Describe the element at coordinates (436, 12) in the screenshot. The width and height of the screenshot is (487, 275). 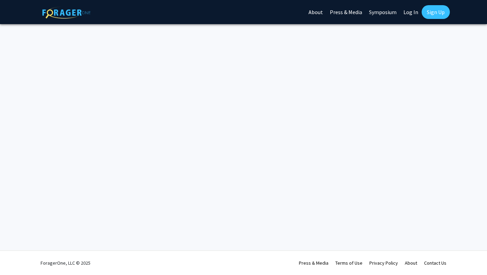
I see `a: Sign Up` at that location.